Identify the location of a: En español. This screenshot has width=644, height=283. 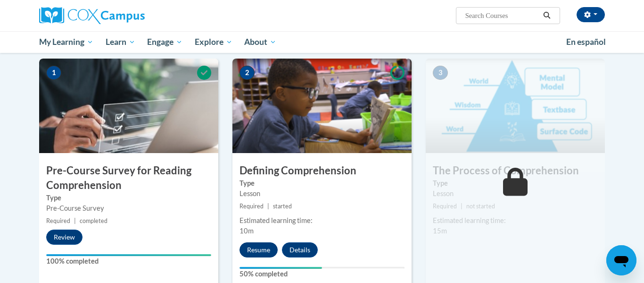
(586, 42).